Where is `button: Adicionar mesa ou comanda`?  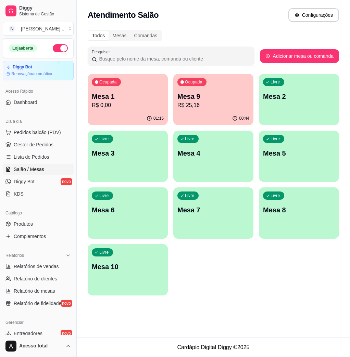 button: Adicionar mesa ou comanda is located at coordinates (299, 56).